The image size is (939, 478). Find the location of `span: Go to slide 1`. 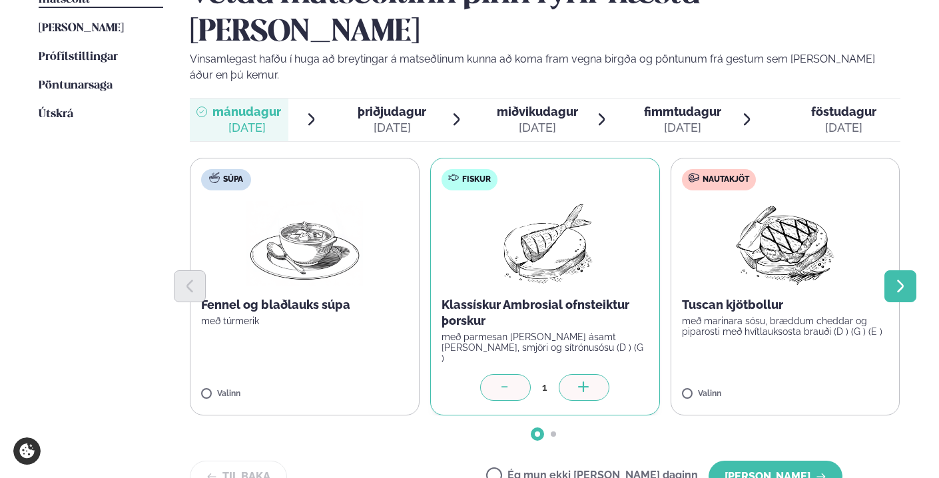

span: Go to slide 1 is located at coordinates (537, 434).